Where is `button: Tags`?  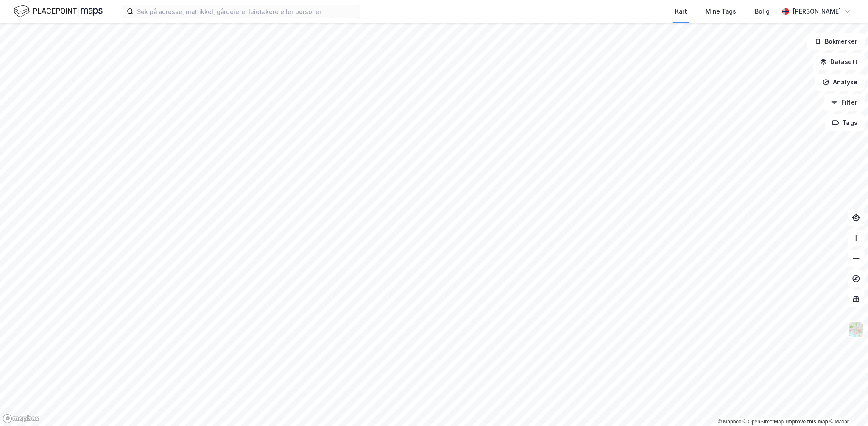 button: Tags is located at coordinates (844, 123).